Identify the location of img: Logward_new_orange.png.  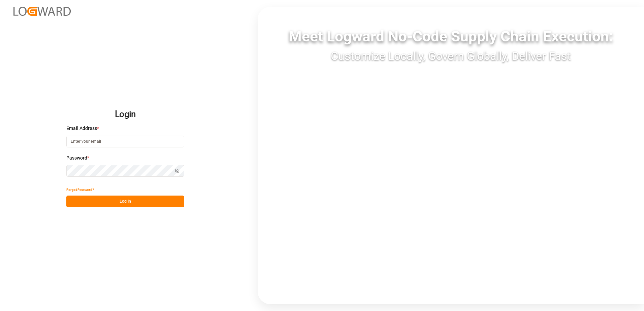
(42, 11).